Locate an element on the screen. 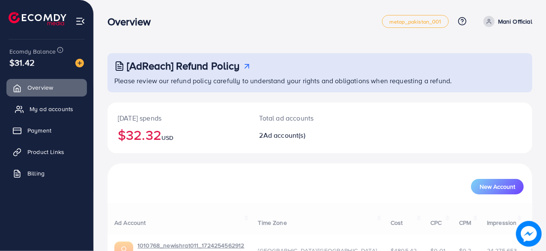  a: metap_pakistan_001 is located at coordinates (415, 21).